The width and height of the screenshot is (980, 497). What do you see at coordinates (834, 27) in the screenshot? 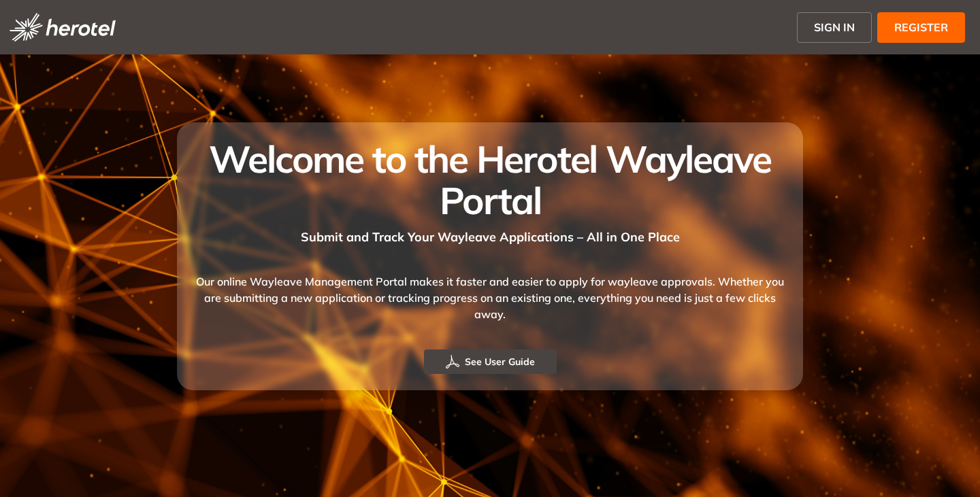
I see `button: SIGN IN` at bounding box center [834, 27].